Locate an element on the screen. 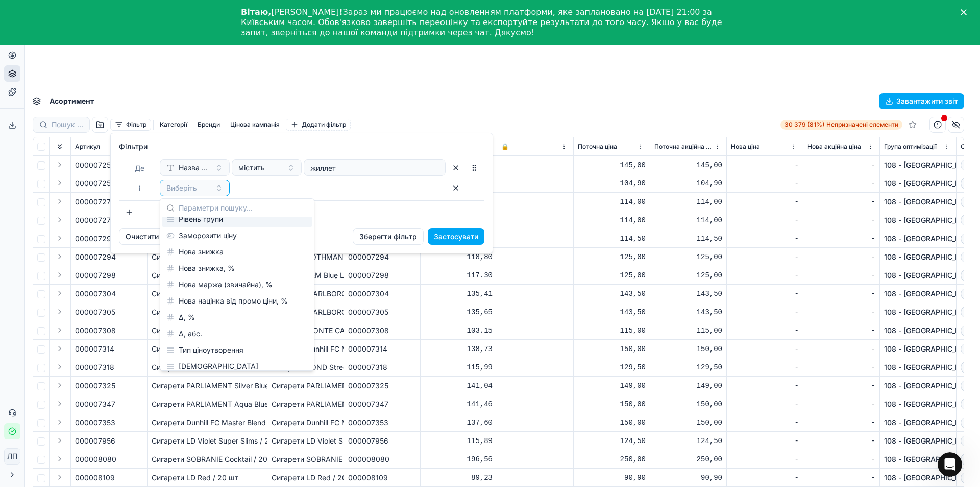 The image size is (980, 487). font: Застосувати is located at coordinates (456, 236).